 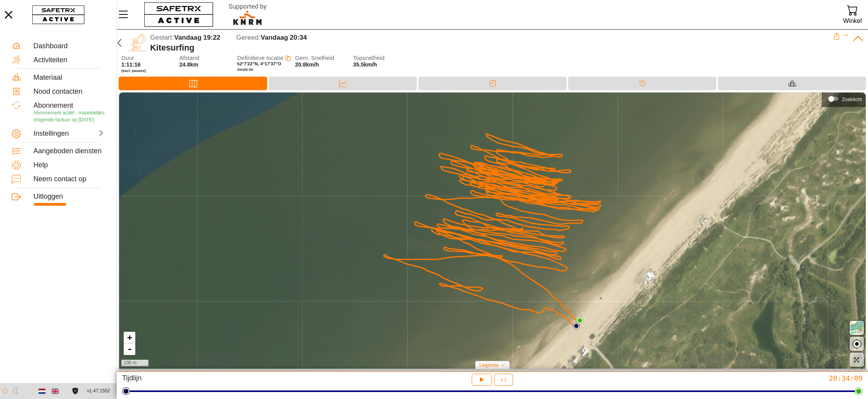 What do you see at coordinates (146, 71) in the screenshot?
I see `span: (excl. pauzes)` at bounding box center [146, 71].